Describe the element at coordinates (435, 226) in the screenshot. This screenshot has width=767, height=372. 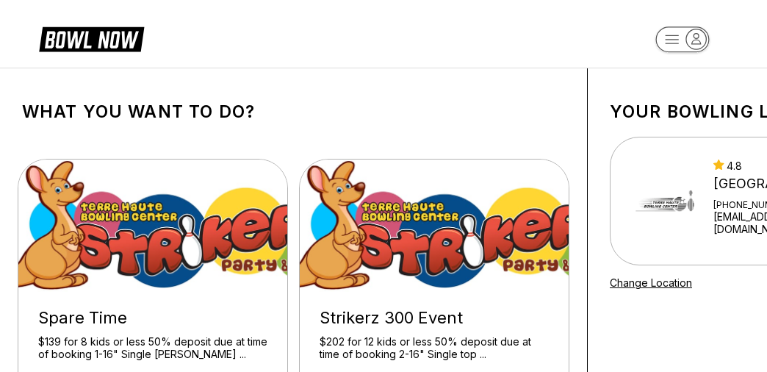
I see `img: Strikerz 300 Event` at that location.